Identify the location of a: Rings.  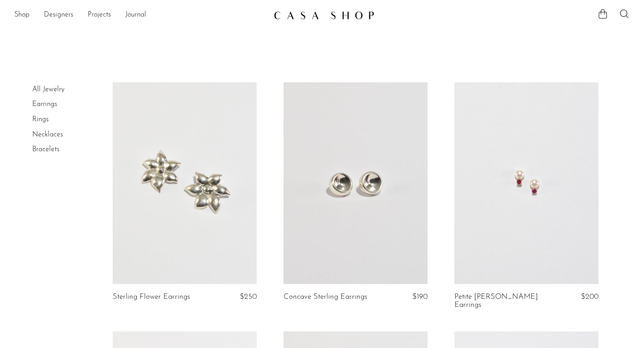
(40, 120).